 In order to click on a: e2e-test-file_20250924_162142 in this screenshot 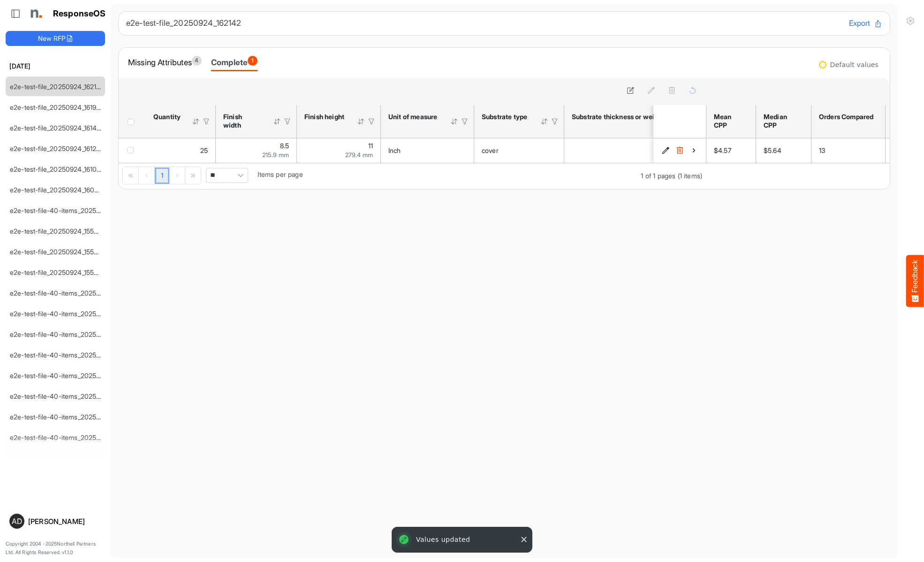, I will do `click(57, 87)`.